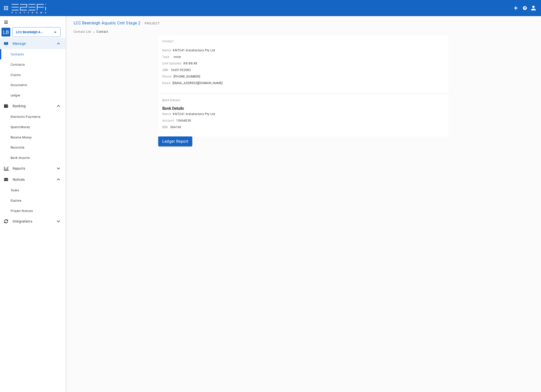 This screenshot has height=392, width=541. Describe the element at coordinates (168, 120) in the screenshot. I see `span: Account` at that location.